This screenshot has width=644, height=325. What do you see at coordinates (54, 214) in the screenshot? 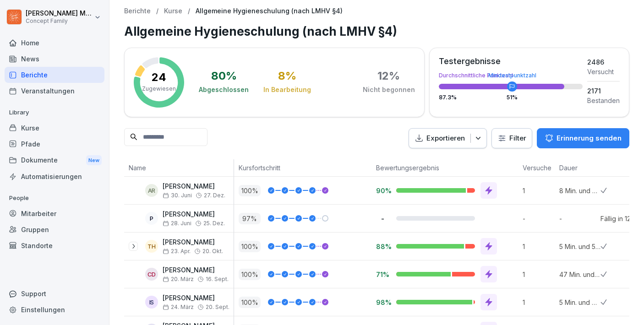
I see `a: Mitarbeiter` at bounding box center [54, 214].